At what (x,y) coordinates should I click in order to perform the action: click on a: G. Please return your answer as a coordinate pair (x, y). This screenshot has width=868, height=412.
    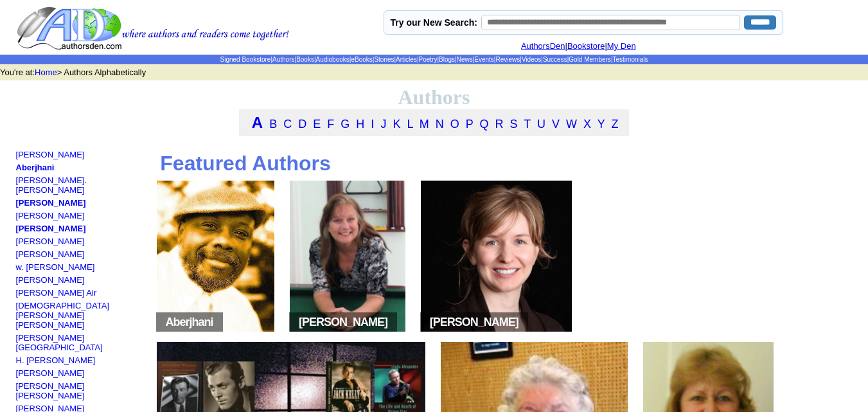
    Looking at the image, I should click on (345, 124).